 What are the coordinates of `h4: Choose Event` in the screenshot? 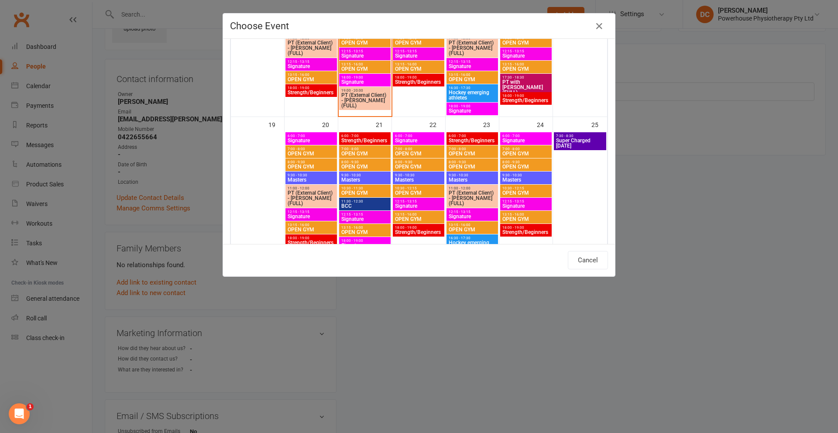 It's located at (419, 26).